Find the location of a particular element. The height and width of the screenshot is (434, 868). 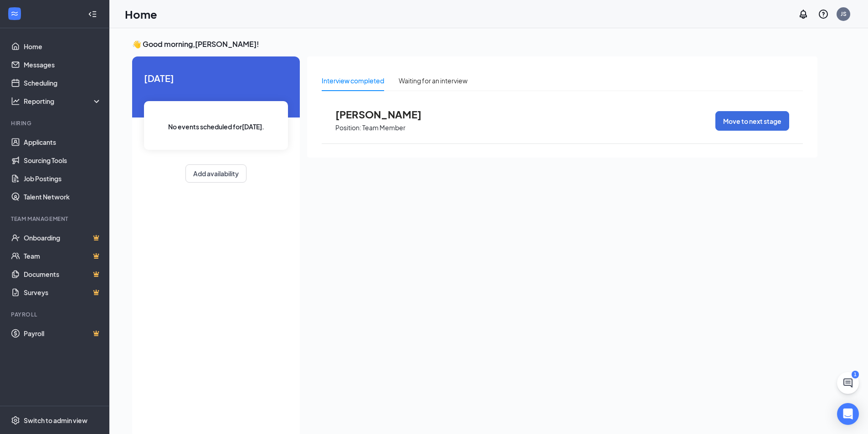

svg: Analysis is located at coordinates (15, 101).